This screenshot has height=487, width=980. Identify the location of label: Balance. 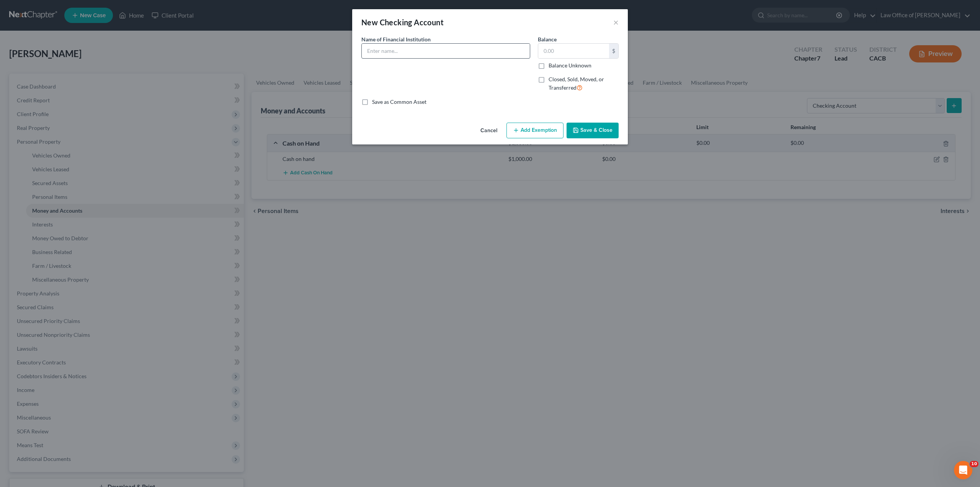
(547, 39).